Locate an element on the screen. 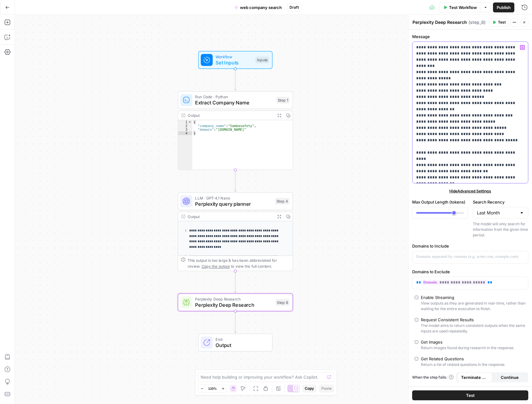 The width and height of the screenshot is (532, 404). div: Profile image for Joel is located at coordinates (73, 16).